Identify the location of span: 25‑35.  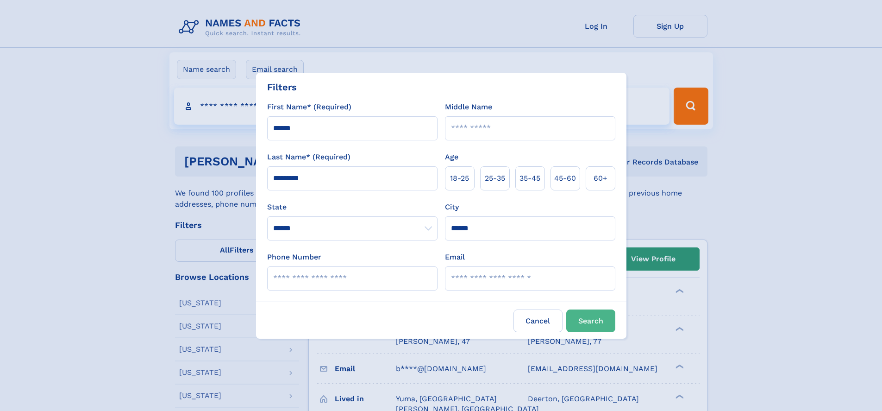
(495, 178).